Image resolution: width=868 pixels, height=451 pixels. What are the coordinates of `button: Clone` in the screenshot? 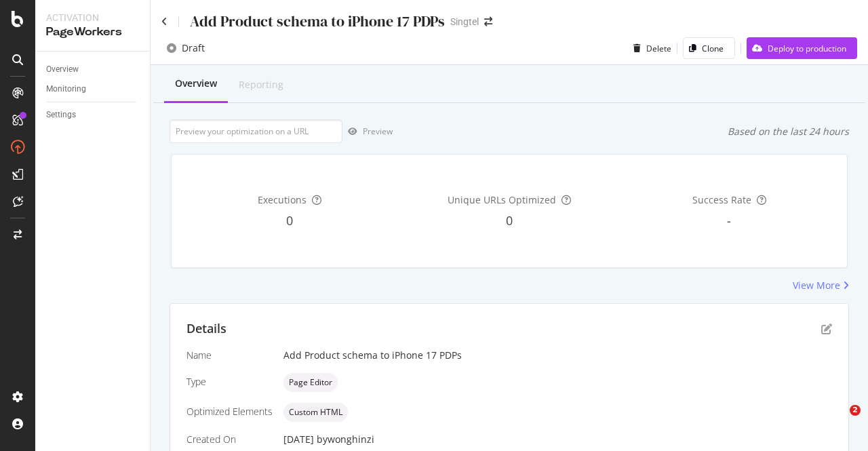 It's located at (709, 48).